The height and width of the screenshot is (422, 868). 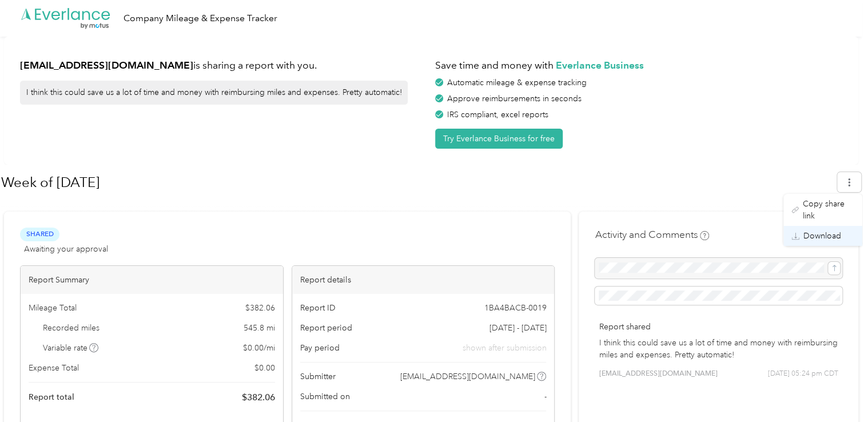 What do you see at coordinates (223, 65) in the screenshot?
I see `h1: is sharing a report with you.` at bounding box center [223, 65].